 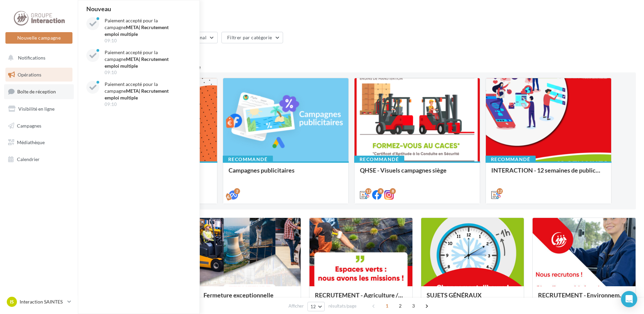 I want to click on div: Fermeture exceptionnelle, so click(x=250, y=298).